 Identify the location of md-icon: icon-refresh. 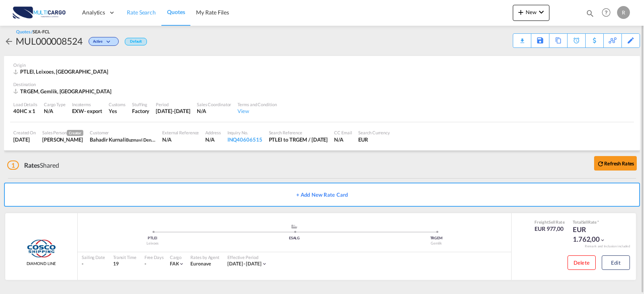
(600, 164).